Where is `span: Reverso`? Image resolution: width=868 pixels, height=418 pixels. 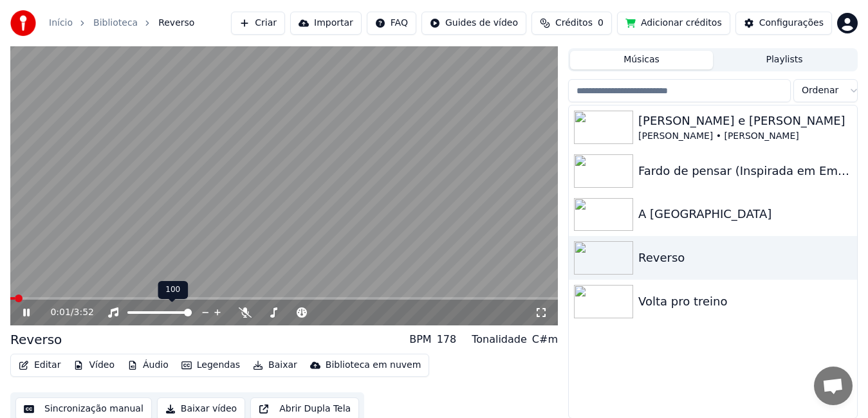 span: Reverso is located at coordinates (176, 23).